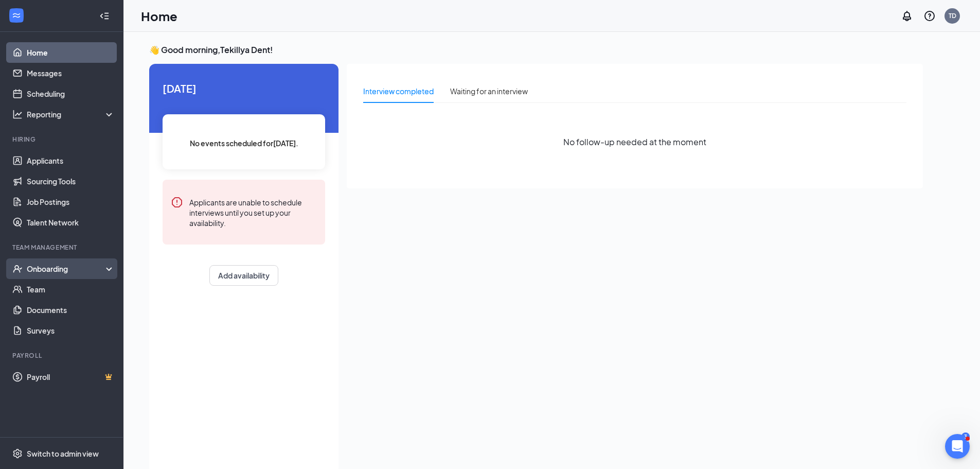 This screenshot has width=980, height=469. What do you see at coordinates (635, 142) in the screenshot?
I see `span: No follow-up needed at the moment` at bounding box center [635, 142].